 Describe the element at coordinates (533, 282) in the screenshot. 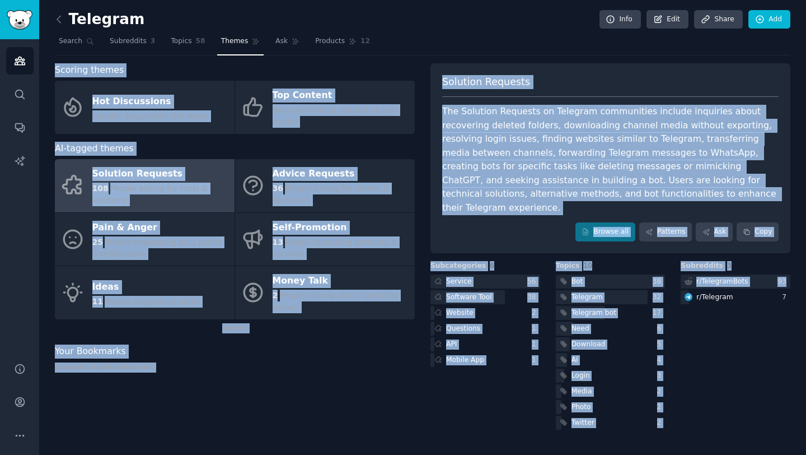

I see `div: 56` at that location.